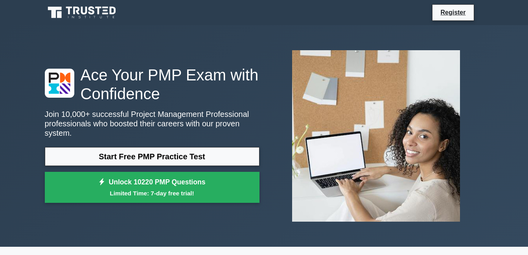 The width and height of the screenshot is (528, 255). What do you see at coordinates (152, 84) in the screenshot?
I see `h1: Ace Your PMP Exam with Confidence` at bounding box center [152, 84].